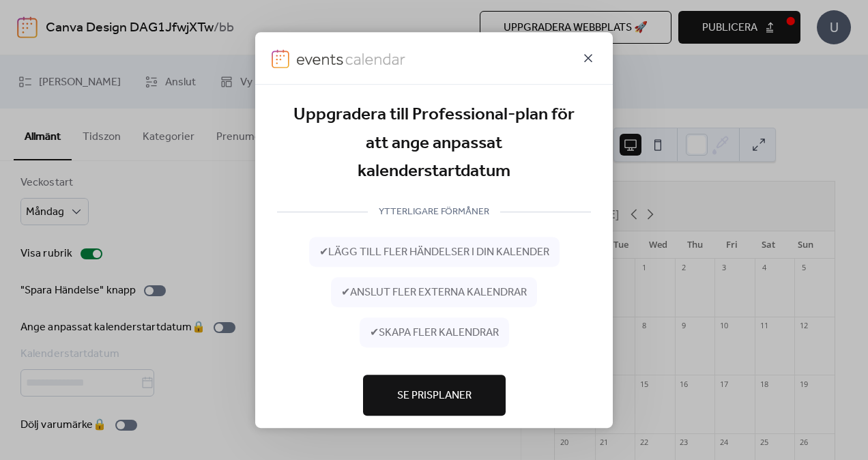  What do you see at coordinates (434, 144) in the screenshot?
I see `div: Uppgradera till Professional-plan för att ange anpassat kalenderstartdatum` at bounding box center [434, 144].